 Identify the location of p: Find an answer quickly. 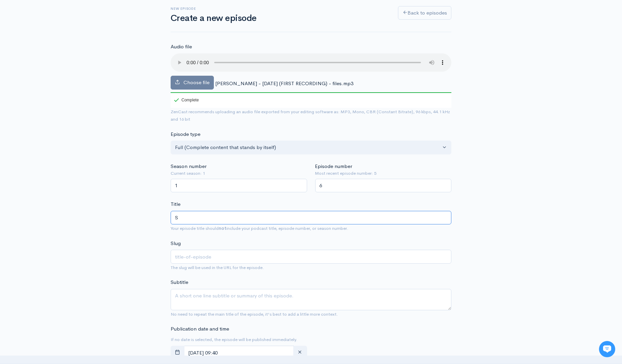
(67, 120).